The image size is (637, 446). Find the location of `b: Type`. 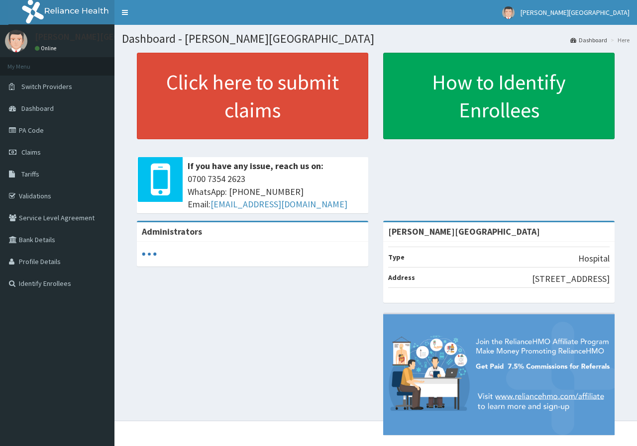

b: Type is located at coordinates (396, 257).